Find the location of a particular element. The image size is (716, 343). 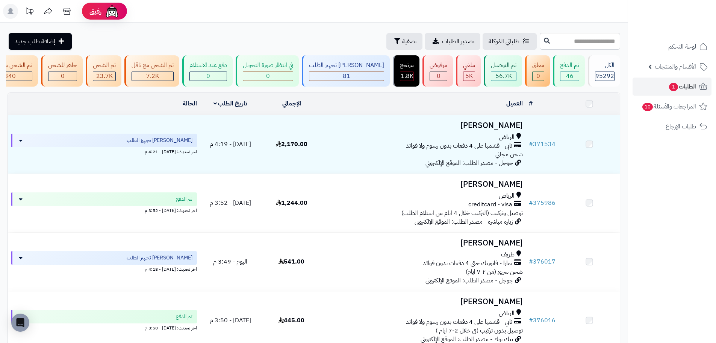

div: تم الشحن is located at coordinates (104, 65).